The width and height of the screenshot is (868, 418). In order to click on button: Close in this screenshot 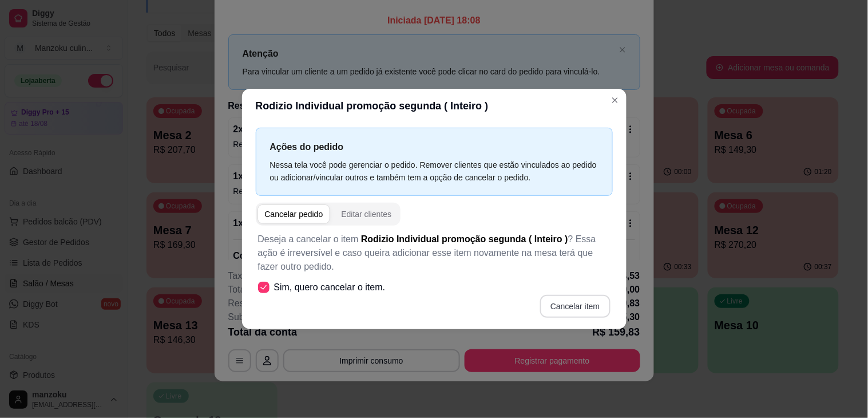, I will do `click(615, 100)`.